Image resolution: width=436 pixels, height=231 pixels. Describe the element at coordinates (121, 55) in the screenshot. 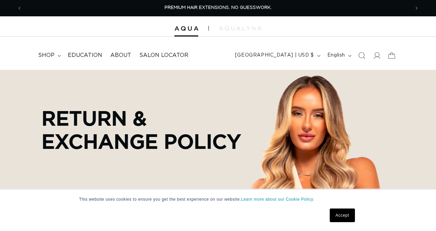

I see `span: About` at that location.